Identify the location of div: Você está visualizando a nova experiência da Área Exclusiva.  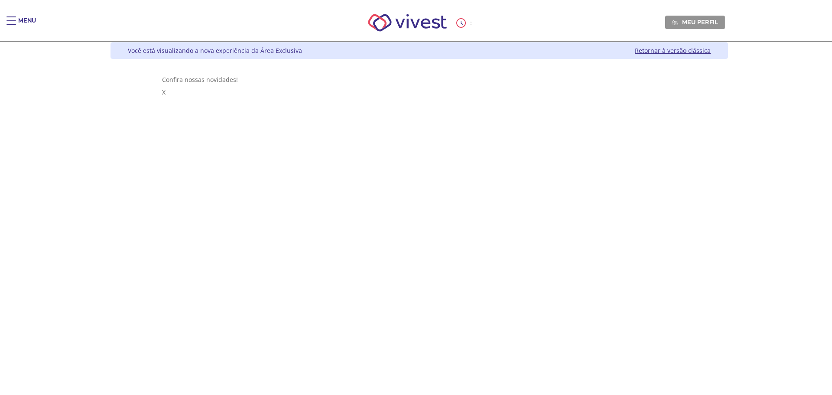
(215, 50).